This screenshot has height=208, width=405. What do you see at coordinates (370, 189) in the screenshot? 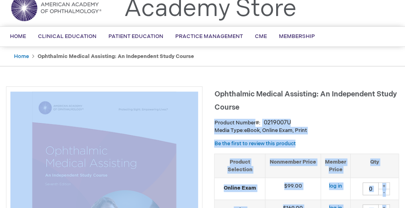
I see `input: Qty` at bounding box center [370, 189].